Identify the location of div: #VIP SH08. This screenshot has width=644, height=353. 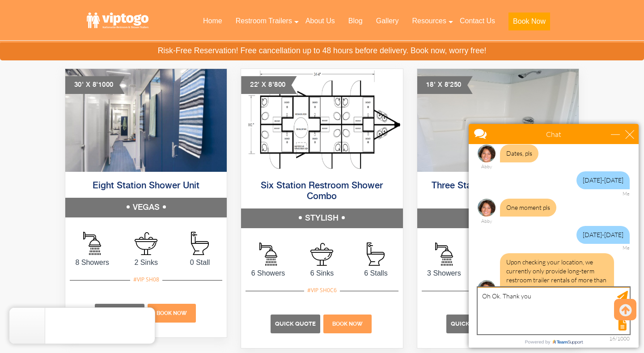
(147, 280).